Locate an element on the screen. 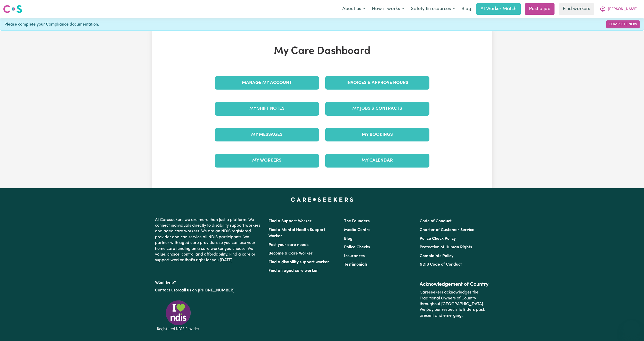 The image size is (644, 341). a: Code of Conduct is located at coordinates (436, 221).